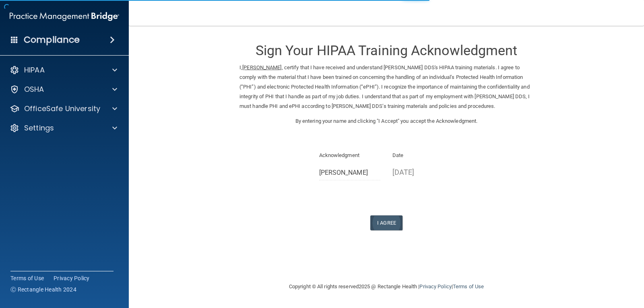 The height and width of the screenshot is (308, 644). What do you see at coordinates (386, 223) in the screenshot?
I see `button: I Agree` at bounding box center [386, 223].